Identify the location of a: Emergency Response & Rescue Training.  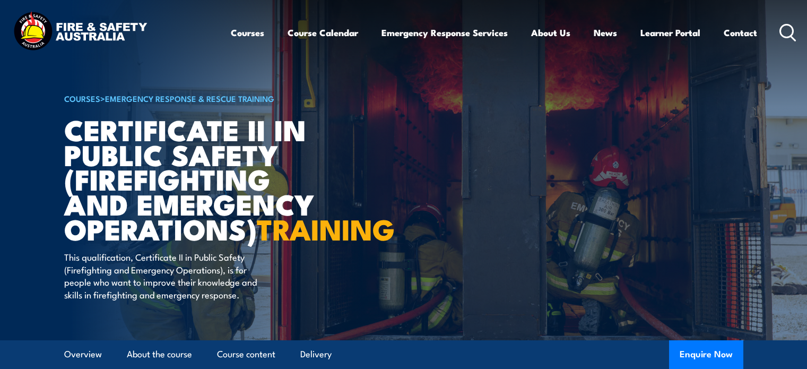
(189, 98).